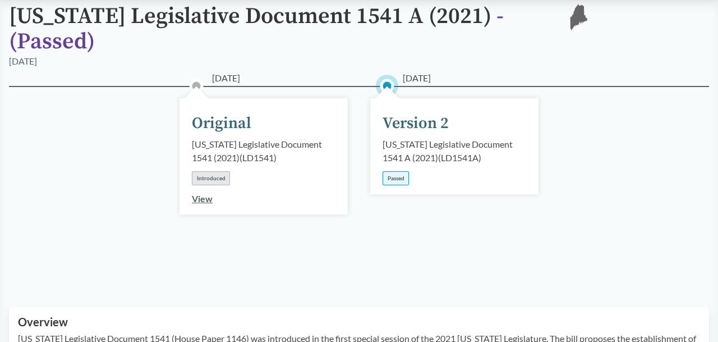  What do you see at coordinates (416, 123) in the screenshot?
I see `div: Version 2` at bounding box center [416, 123].